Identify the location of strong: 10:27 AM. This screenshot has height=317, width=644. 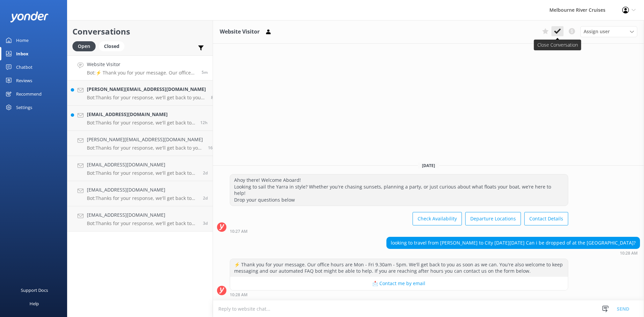
(239, 232).